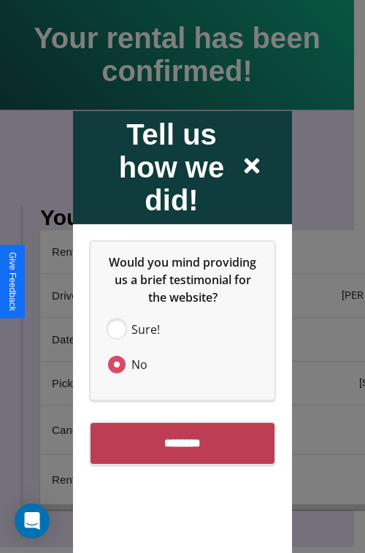 This screenshot has width=365, height=553. I want to click on div: Give Feedback, so click(12, 281).